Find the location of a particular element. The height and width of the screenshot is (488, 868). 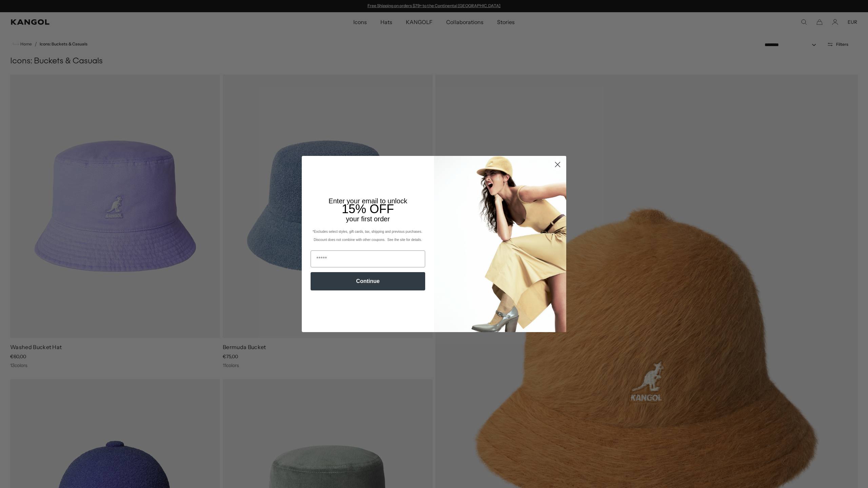

input: Email is located at coordinates (367, 259).